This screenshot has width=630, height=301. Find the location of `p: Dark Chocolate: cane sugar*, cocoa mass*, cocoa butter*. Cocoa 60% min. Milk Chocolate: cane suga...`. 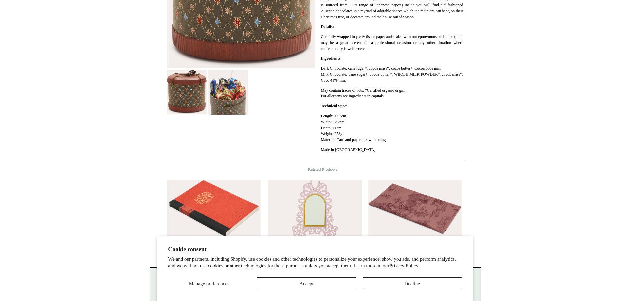

p: Dark Chocolate: cane sugar*, cocoa mass*, cocoa butter*. Cocoa 60% min. Milk Chocolate: cane suga... is located at coordinates (392, 74).